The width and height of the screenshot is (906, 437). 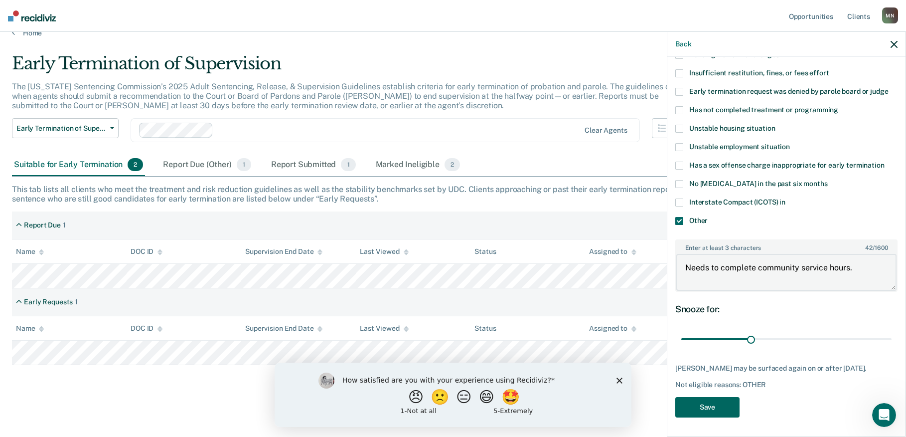 What do you see at coordinates (737, 202) in the screenshot?
I see `span: Interstate Compact (ICOTS) in` at bounding box center [737, 202].